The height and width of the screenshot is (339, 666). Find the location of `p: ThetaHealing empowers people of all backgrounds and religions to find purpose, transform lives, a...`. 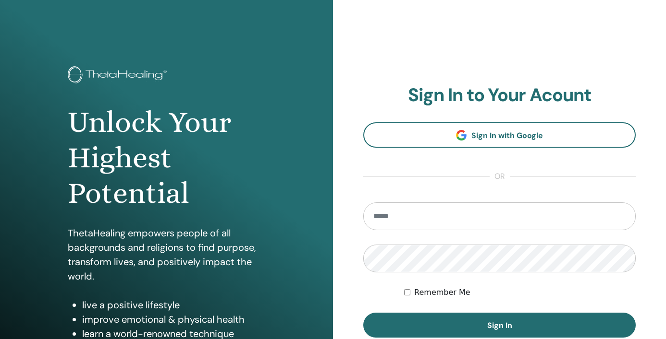

p: ThetaHealing empowers people of all backgrounds and religions to find purpose, transform lives, a... is located at coordinates (167, 255).